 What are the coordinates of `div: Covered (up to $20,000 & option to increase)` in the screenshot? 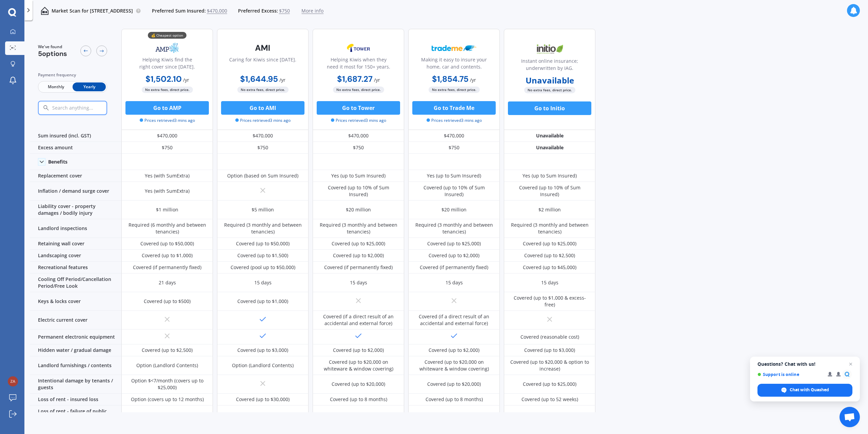 It's located at (550, 365).